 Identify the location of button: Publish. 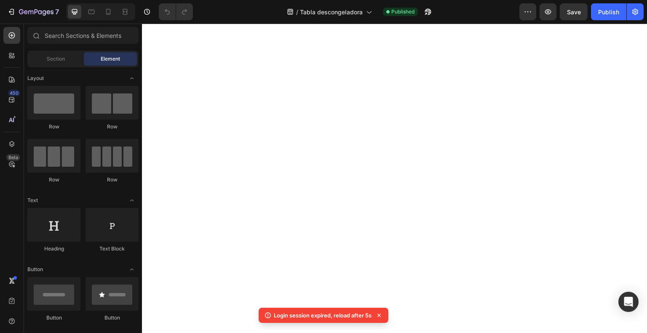
(608, 12).